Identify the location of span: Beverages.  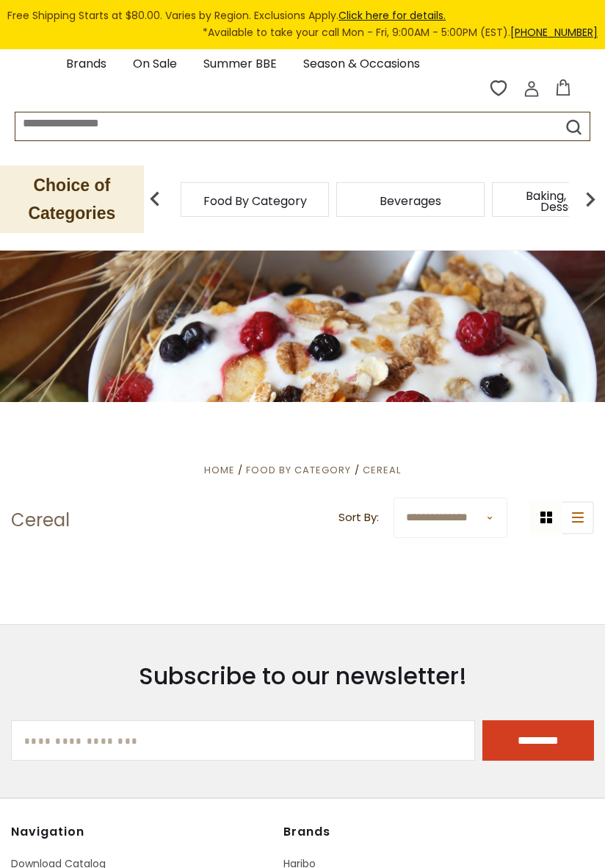
(410, 200).